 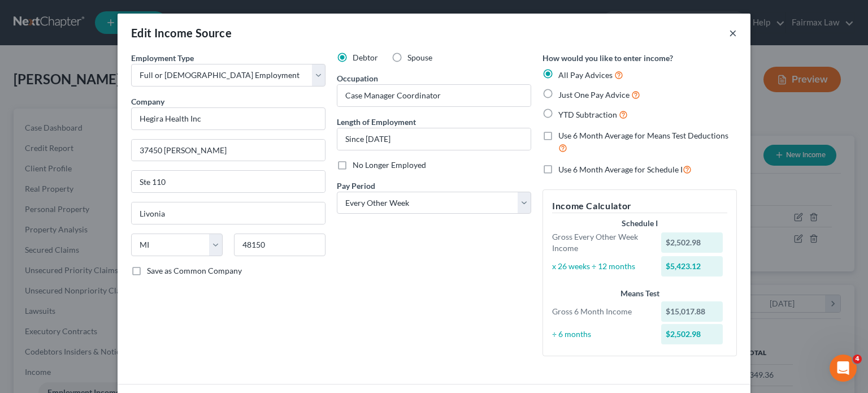 I want to click on h5: Income Calculator, so click(x=640, y=206).